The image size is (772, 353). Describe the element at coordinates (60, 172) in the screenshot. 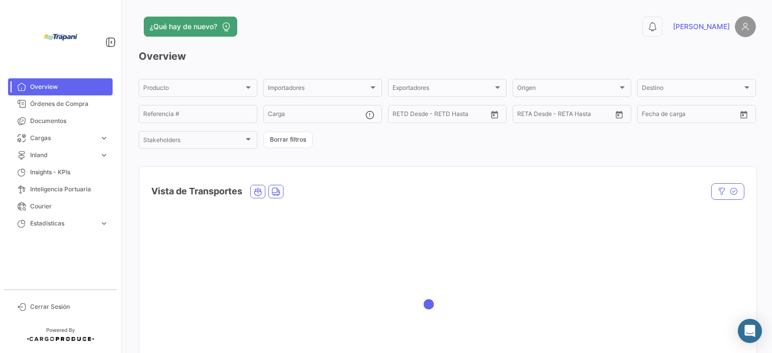

I see `a: Insights - KPIs` at that location.